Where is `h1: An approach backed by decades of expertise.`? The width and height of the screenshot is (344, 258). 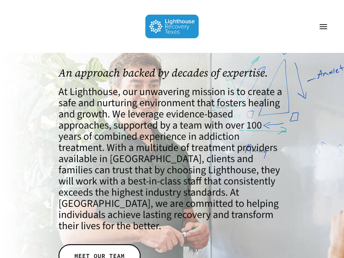
h1: An approach backed by decades of expertise. is located at coordinates (172, 73).